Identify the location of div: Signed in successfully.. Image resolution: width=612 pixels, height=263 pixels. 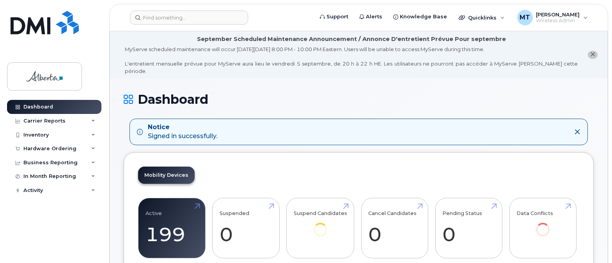
(182, 132).